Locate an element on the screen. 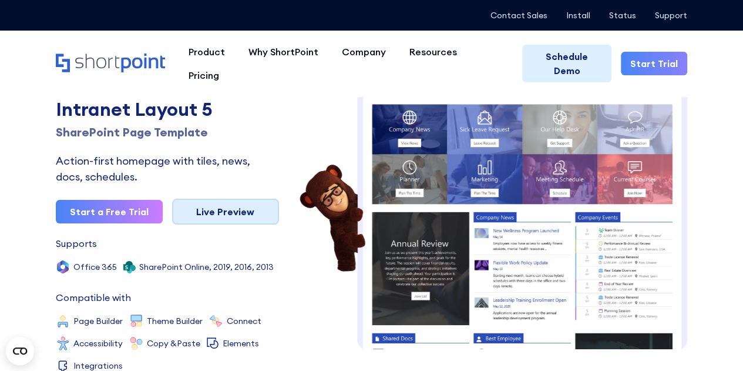  a: Company is located at coordinates (364, 52).